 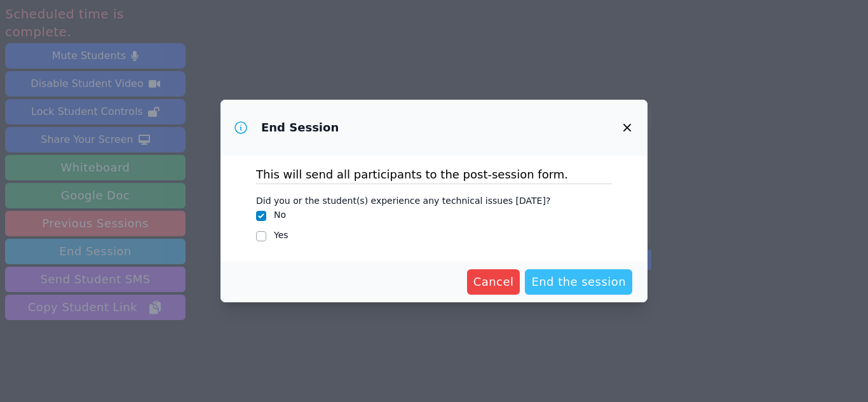 I want to click on label: Yes, so click(x=281, y=235).